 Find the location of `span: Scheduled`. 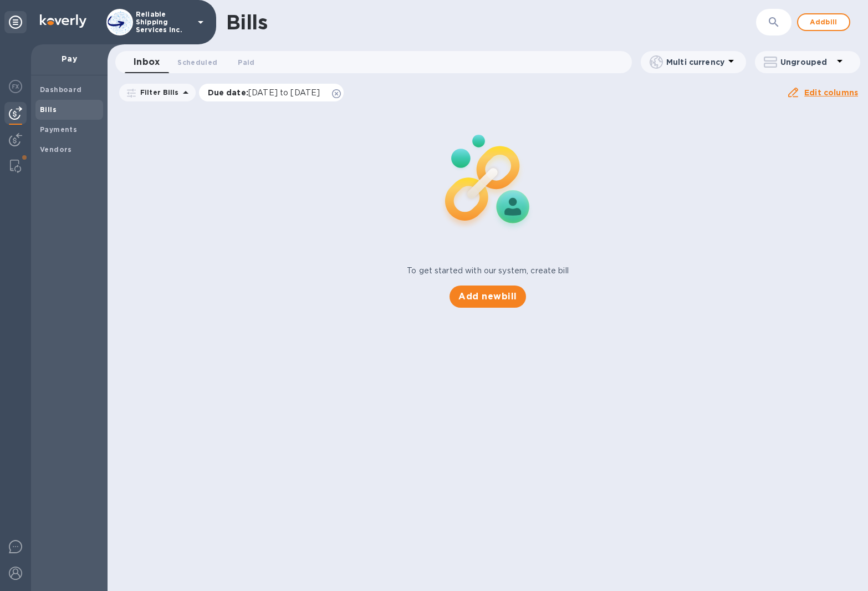

span: Scheduled is located at coordinates (197, 62).